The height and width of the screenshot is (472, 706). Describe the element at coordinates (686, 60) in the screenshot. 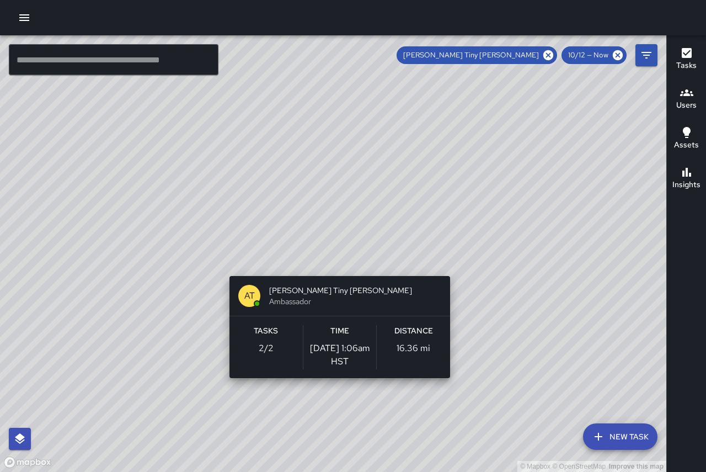

I see `button: Tasks` at that location.